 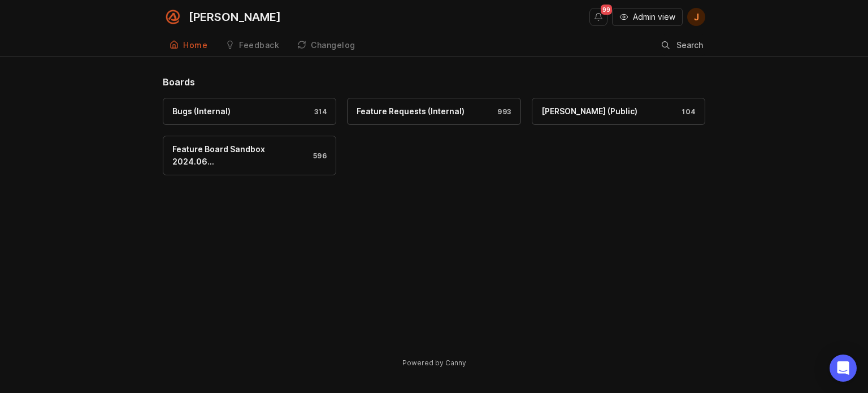 What do you see at coordinates (317, 155) in the screenshot?
I see `div: 596` at bounding box center [317, 155].